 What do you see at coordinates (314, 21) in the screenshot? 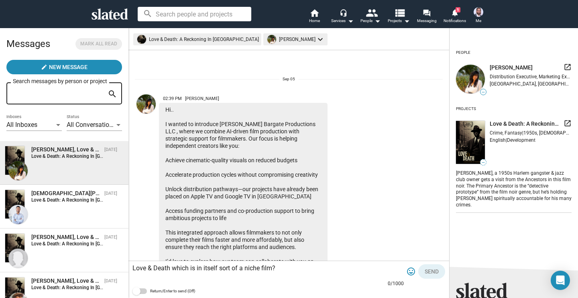
I see `span: Home` at bounding box center [314, 21].